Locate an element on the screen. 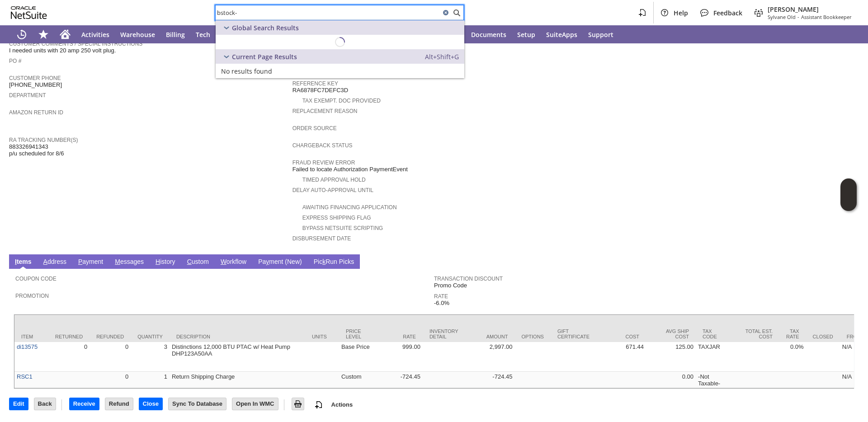  svg: Search is located at coordinates (456, 13).